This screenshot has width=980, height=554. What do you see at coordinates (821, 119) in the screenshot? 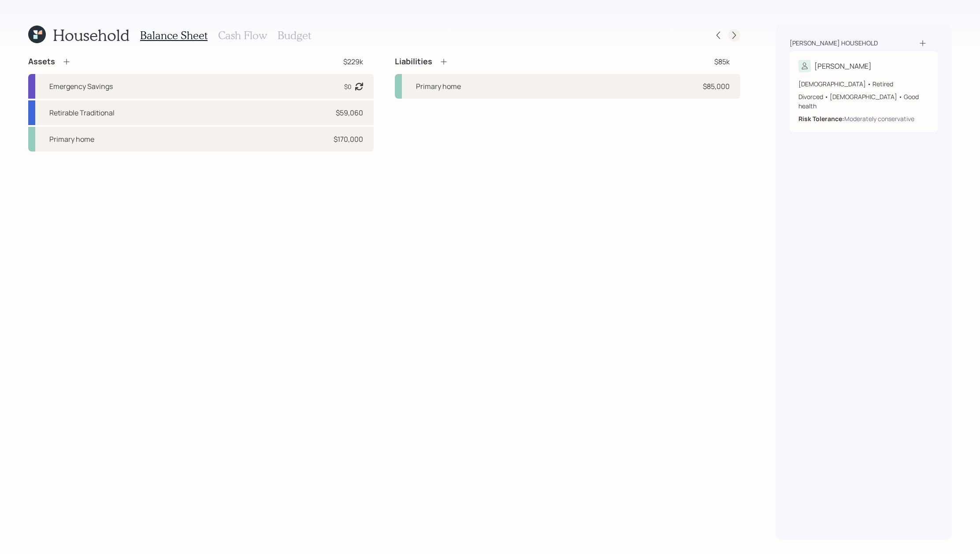
I see `b: Risk Tolerance:` at bounding box center [821, 119].